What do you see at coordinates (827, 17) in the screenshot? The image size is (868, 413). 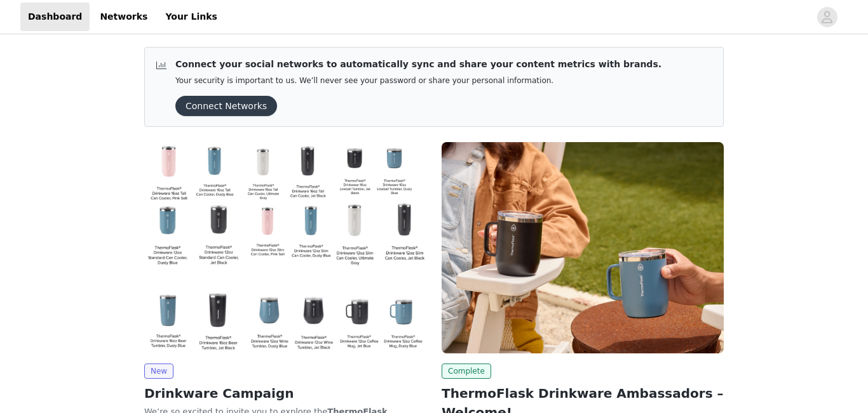 I see `div: avatar` at bounding box center [827, 17].